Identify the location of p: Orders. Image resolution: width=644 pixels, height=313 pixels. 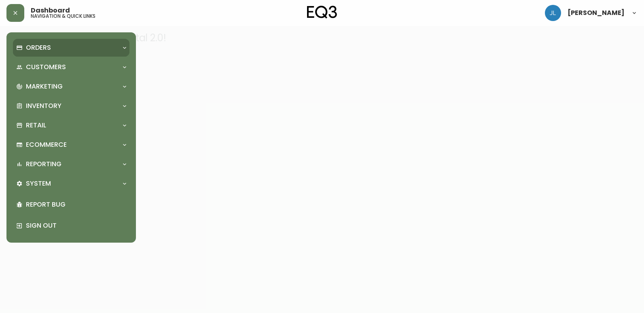
(39, 48).